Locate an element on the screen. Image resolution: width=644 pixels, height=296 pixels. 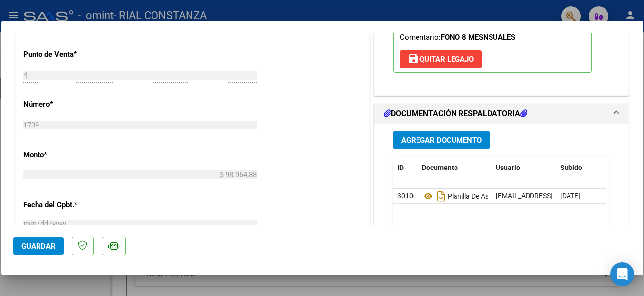
span: Quitar Legajo is located at coordinates (441, 59).